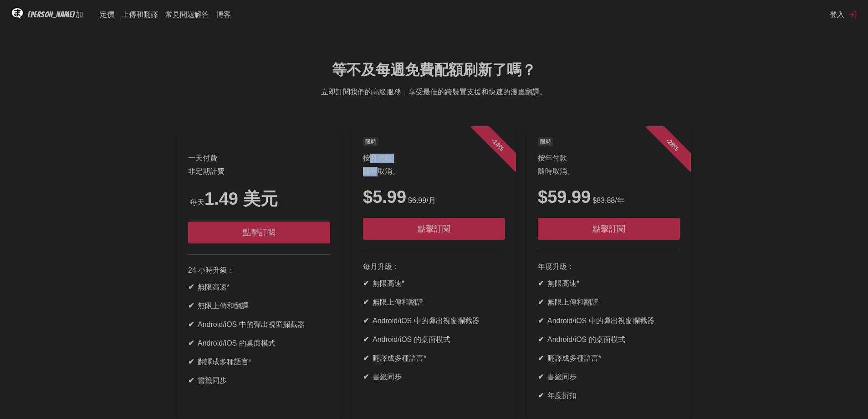 The image size is (868, 419). What do you see at coordinates (837, 14) in the screenshot?
I see `font: 登入` at bounding box center [837, 14].